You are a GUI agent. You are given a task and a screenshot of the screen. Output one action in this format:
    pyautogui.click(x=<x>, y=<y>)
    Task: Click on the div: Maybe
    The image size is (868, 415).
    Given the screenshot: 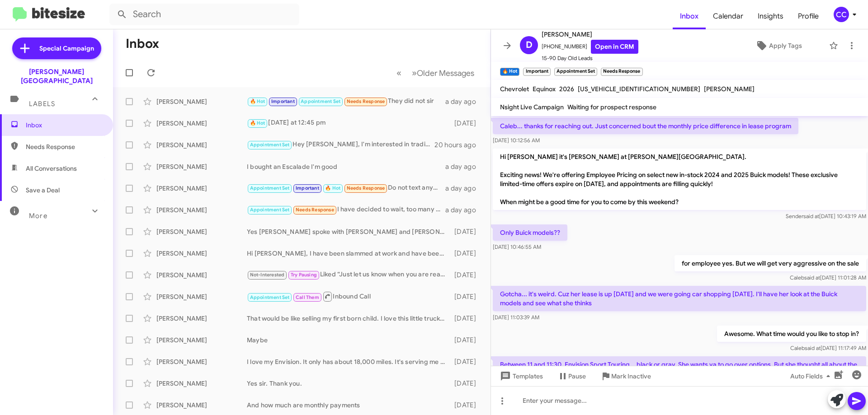 What is the action you would take?
    pyautogui.click(x=348, y=340)
    